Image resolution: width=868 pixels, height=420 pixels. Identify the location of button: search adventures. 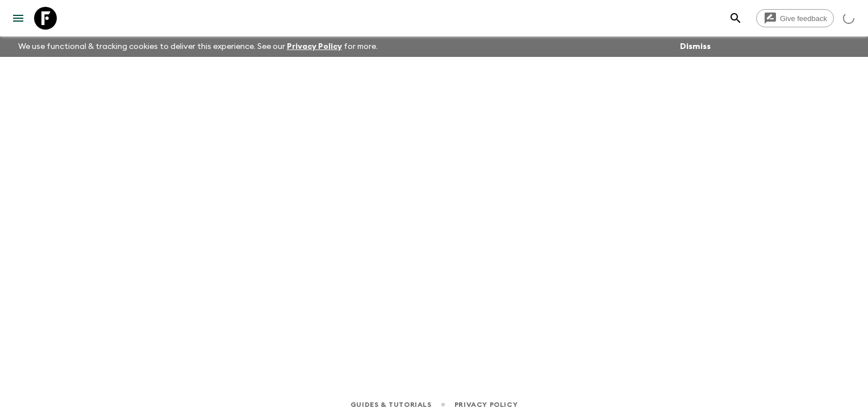
(736, 18).